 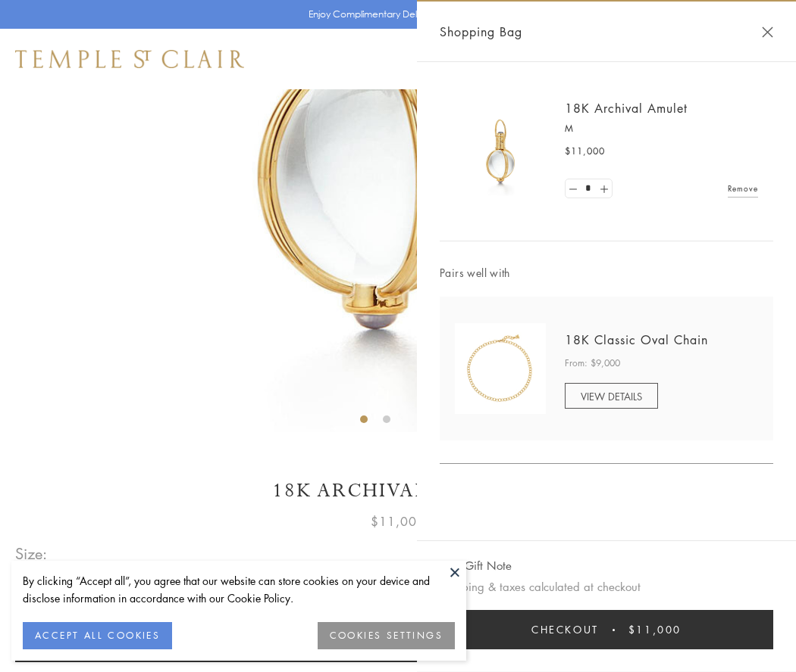 I want to click on h1: 18K Archival Amulet, so click(x=398, y=491).